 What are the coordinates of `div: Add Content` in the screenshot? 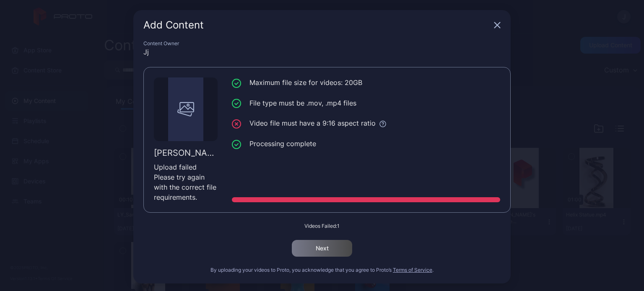 It's located at (317, 25).